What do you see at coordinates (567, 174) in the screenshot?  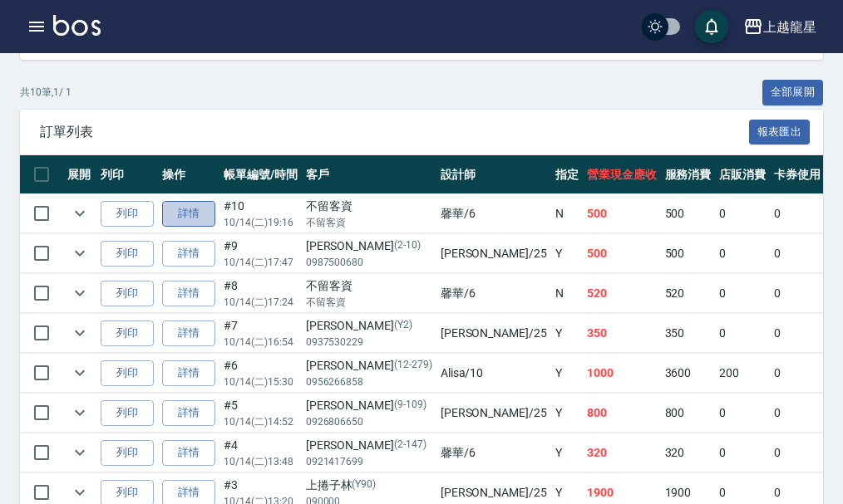 I see `th: 指定` at bounding box center [567, 174].